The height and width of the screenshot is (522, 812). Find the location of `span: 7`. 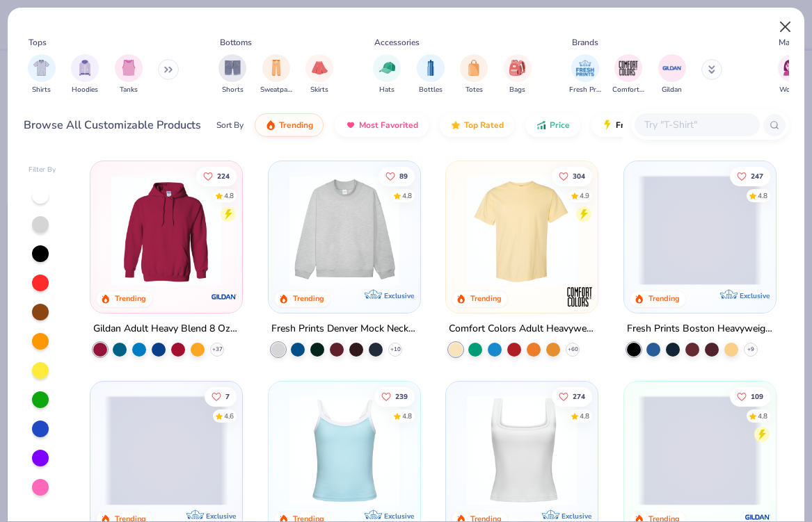

span: 7 is located at coordinates (228, 396).